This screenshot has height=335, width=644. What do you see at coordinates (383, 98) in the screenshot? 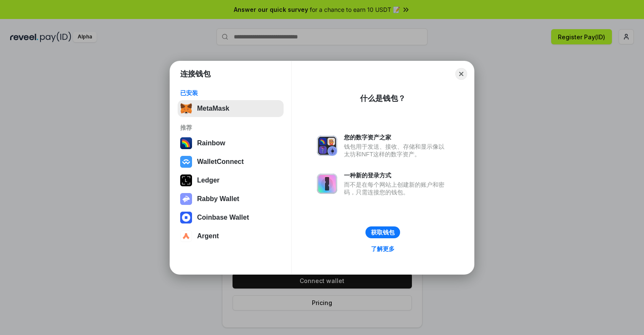
I see `div: 什么是钱包？` at bounding box center [383, 98].